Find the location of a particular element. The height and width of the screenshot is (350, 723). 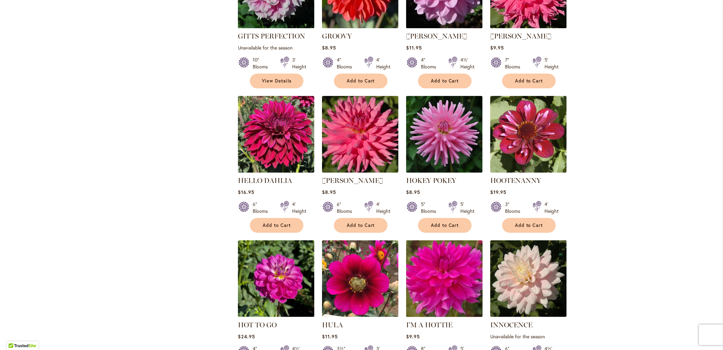

a: Hello Dahlia is located at coordinates (276, 170).